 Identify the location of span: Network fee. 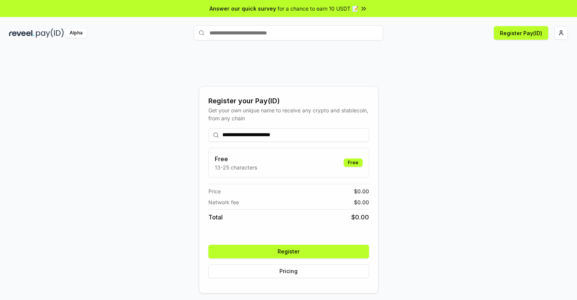
(223, 202).